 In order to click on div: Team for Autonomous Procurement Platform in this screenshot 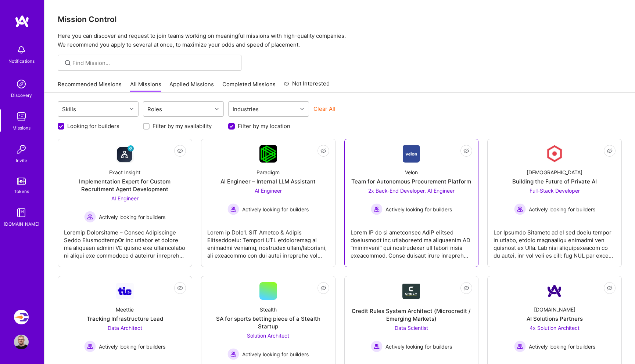, I will do `click(411, 182)`.